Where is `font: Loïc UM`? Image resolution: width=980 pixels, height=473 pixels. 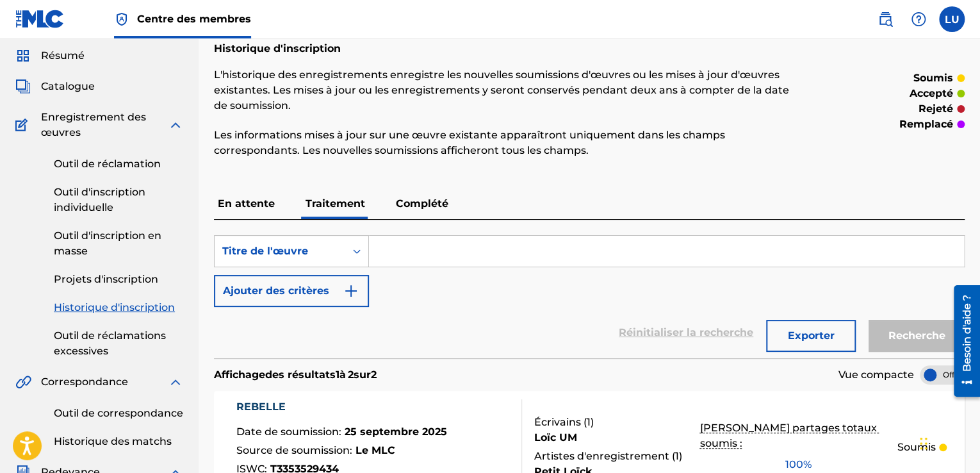
font: Loïc UM is located at coordinates (555, 437).